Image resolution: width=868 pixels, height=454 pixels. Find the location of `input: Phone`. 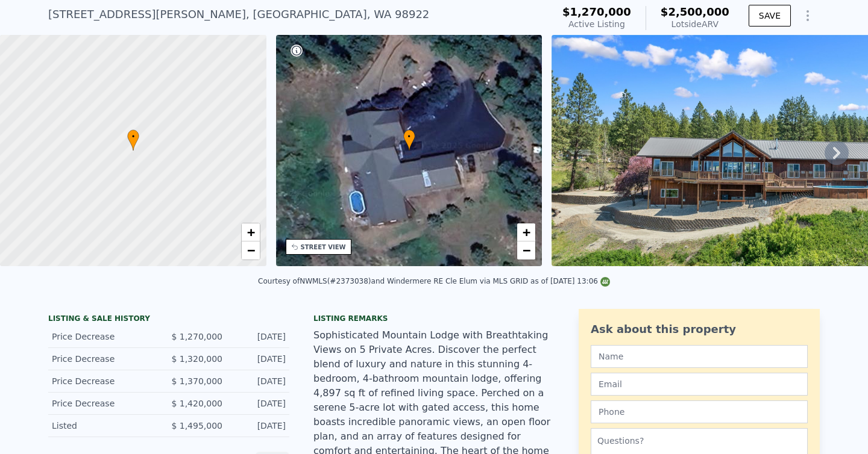

input: Phone is located at coordinates (699, 412).